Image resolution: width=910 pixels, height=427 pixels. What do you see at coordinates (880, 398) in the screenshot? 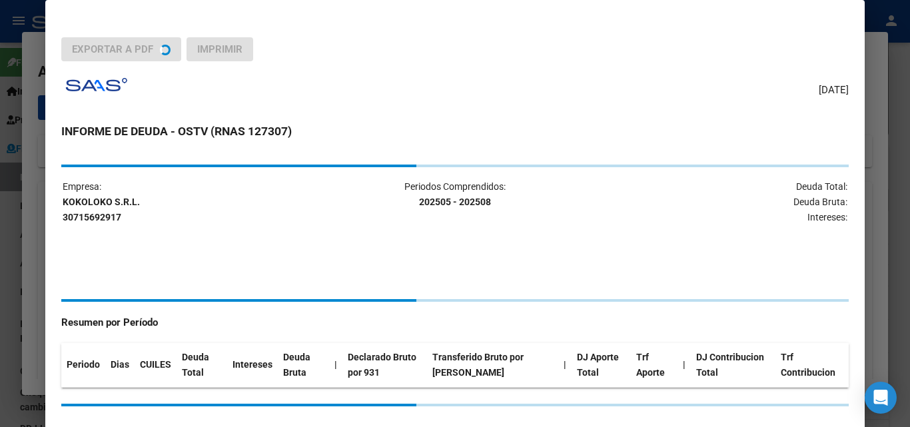
I see `div: Open Intercom Messenger` at bounding box center [880, 398].